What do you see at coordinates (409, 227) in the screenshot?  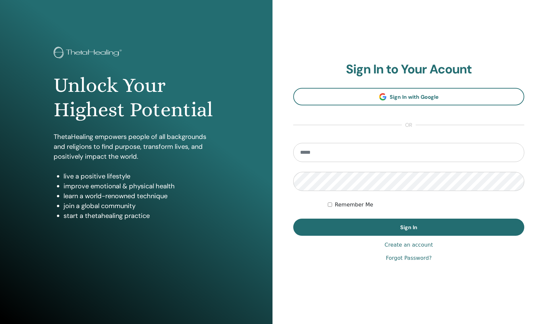 I see `button: Sign In` at bounding box center [409, 227].